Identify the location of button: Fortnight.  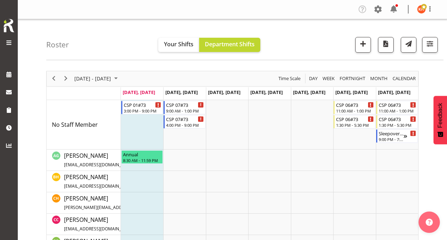
(353, 78).